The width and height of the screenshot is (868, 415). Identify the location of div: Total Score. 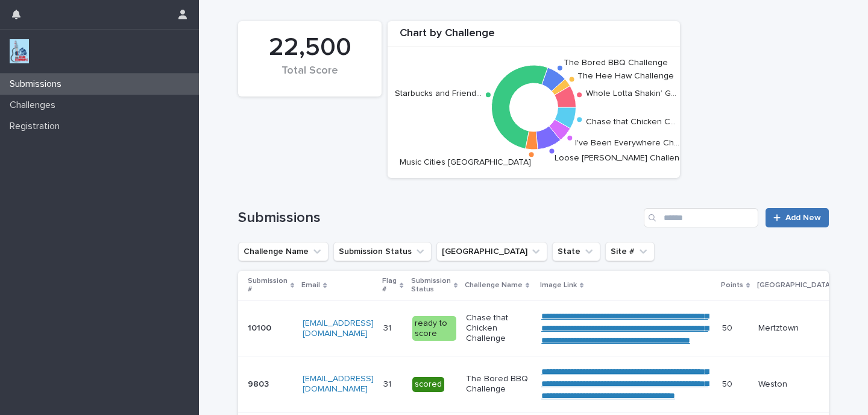
(309, 77).